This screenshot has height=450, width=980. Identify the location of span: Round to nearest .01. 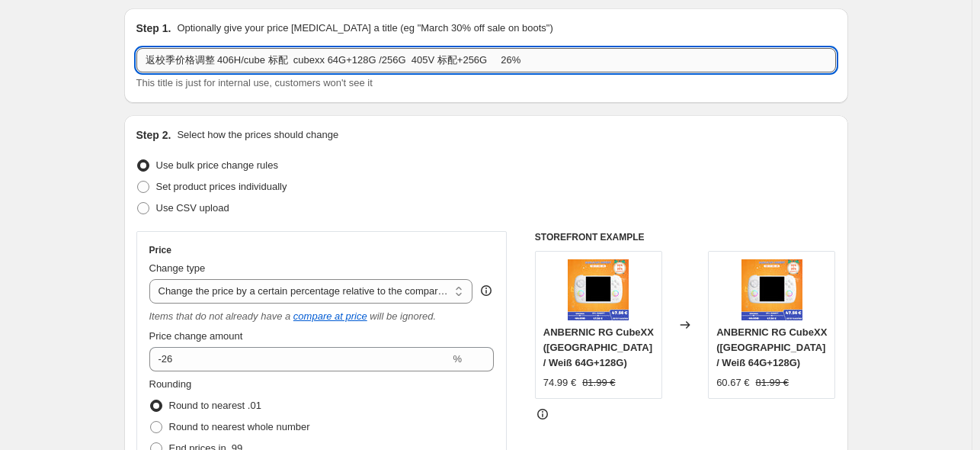
(215, 405).